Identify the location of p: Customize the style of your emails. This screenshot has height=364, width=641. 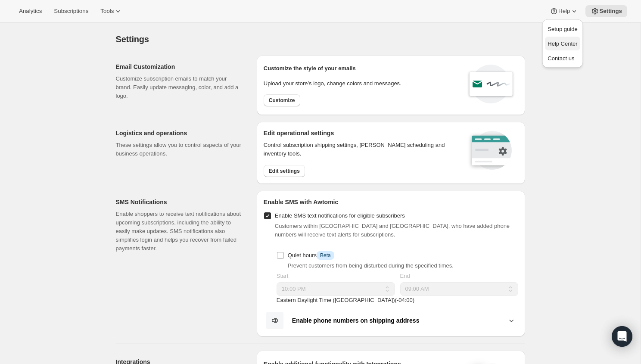
(309, 69).